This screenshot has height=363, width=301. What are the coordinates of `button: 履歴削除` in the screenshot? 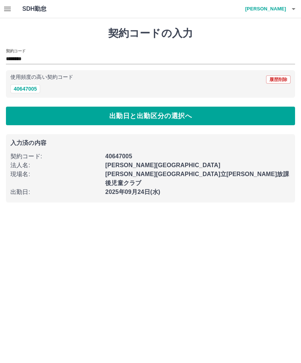 It's located at (279, 80).